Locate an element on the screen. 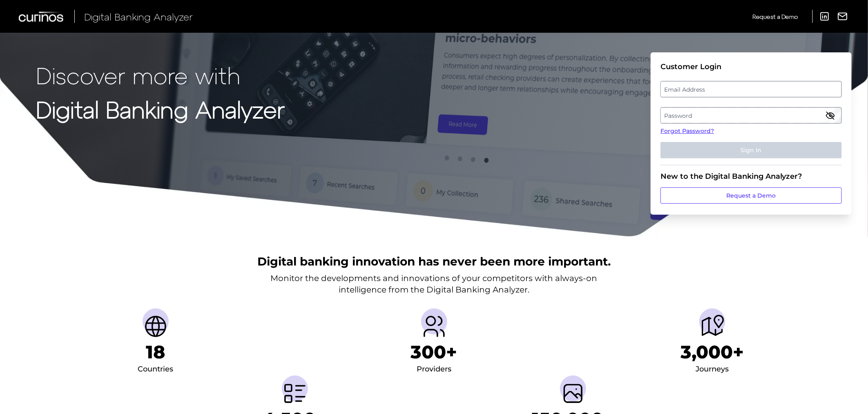  strong: Digital Banking Analyzer is located at coordinates (160, 109).